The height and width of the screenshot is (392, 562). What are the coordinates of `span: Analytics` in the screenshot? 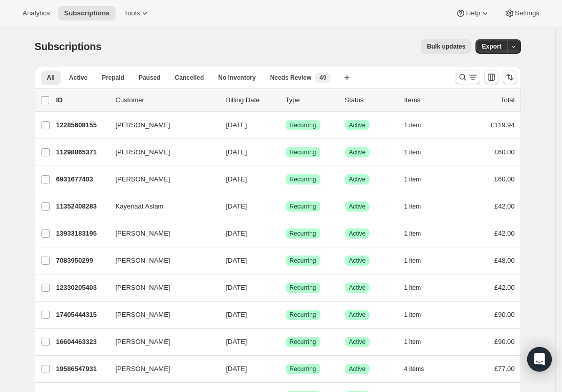 It's located at (36, 13).